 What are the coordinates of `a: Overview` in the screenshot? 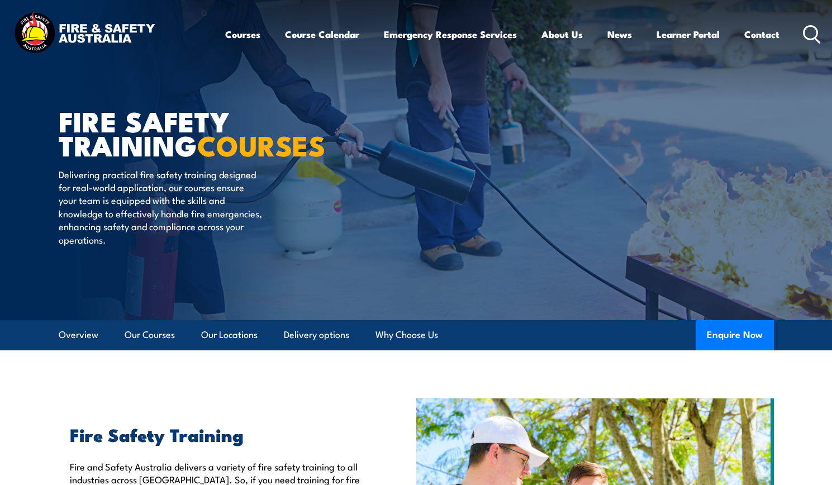 It's located at (78, 335).